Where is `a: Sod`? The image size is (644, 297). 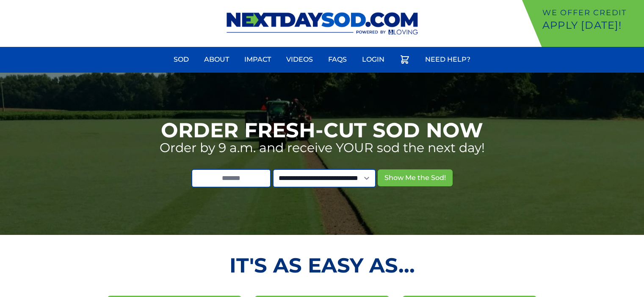 a: Sod is located at coordinates (181, 60).